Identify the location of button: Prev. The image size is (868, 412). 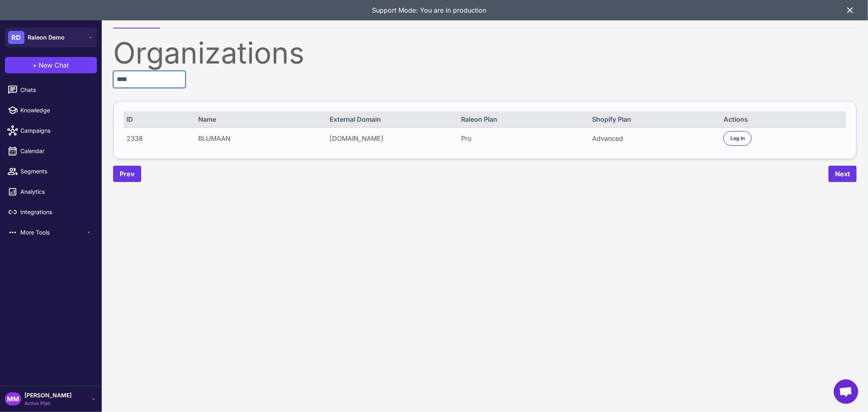
(127, 174).